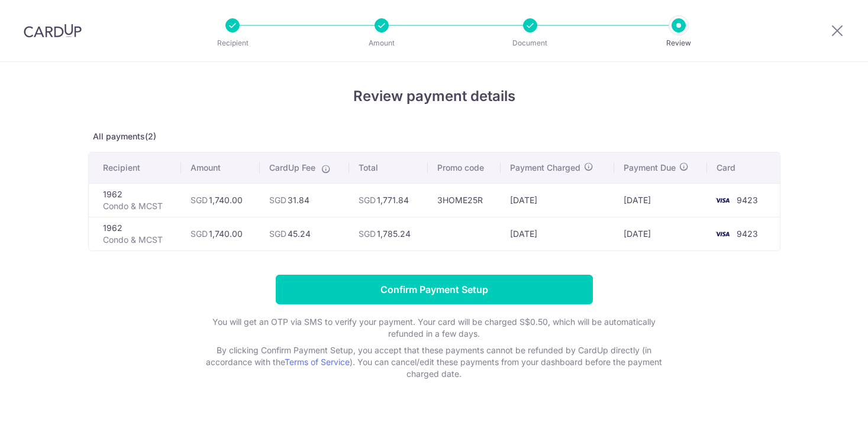  I want to click on td: 31.84, so click(304, 200).